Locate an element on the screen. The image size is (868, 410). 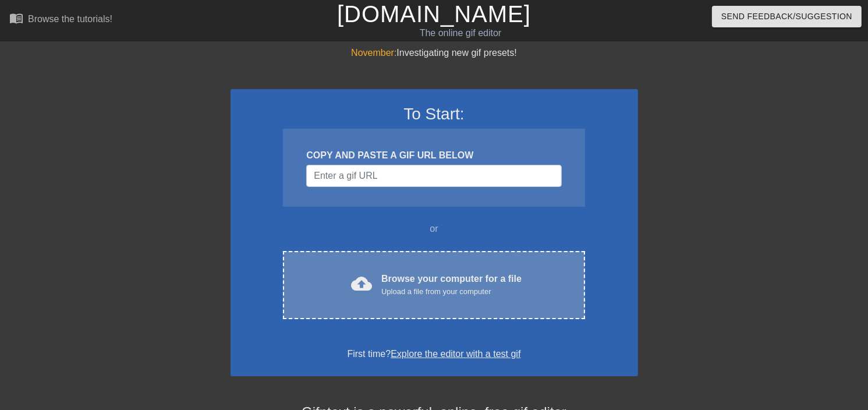
div: Browse your computer for a file is located at coordinates (451, 285).